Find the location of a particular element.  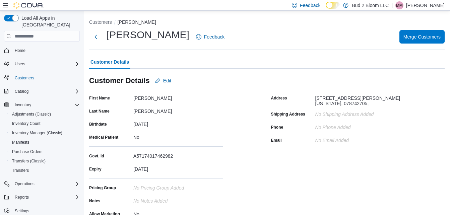

span: Dark Mode is located at coordinates (326, 9).